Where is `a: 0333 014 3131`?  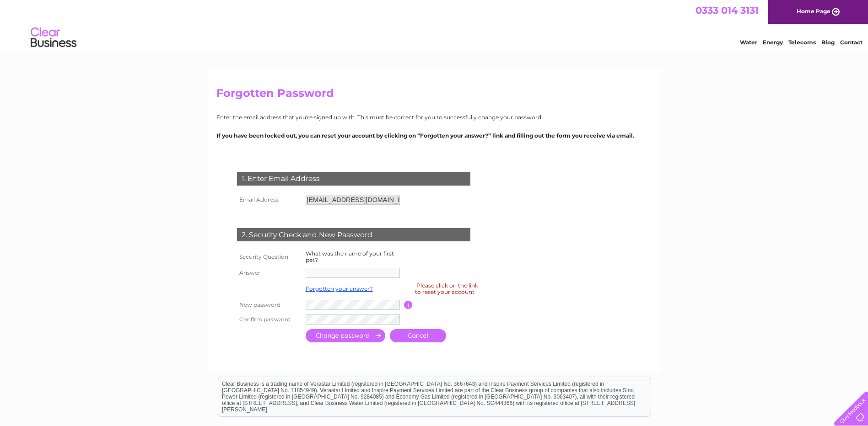 a: 0333 014 3131 is located at coordinates (727, 10).